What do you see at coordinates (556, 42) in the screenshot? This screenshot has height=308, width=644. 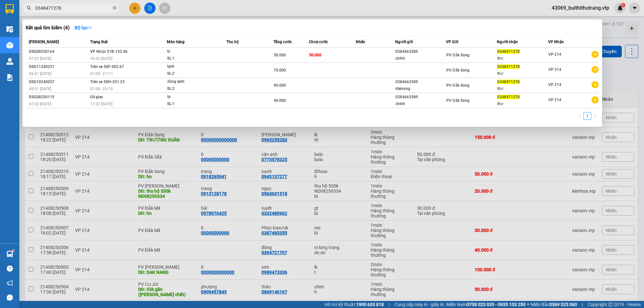 I see `span: VP Nhận` at bounding box center [556, 42].